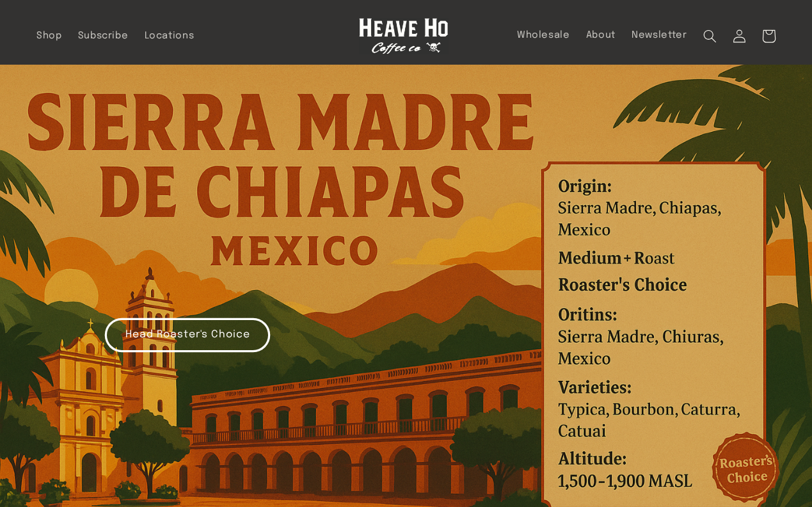 Image resolution: width=812 pixels, height=507 pixels. What do you see at coordinates (659, 35) in the screenshot?
I see `span: Newsletter` at bounding box center [659, 35].